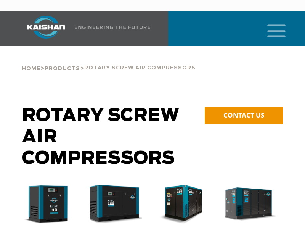  Describe the element at coordinates (45, 204) in the screenshot. I see `img: krsb30` at that location.